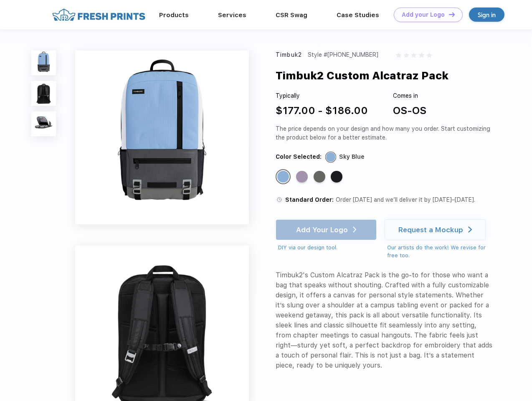 The image size is (532, 401). What do you see at coordinates (431, 230) in the screenshot?
I see `div: Request a Mockup` at bounding box center [431, 230].